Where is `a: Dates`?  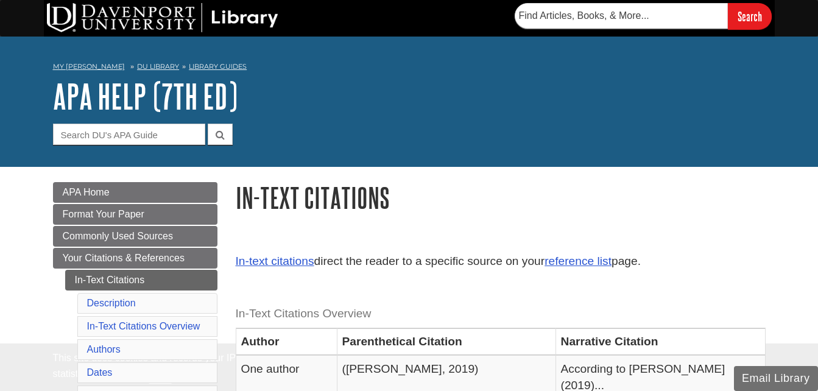
a: Dates is located at coordinates (100, 372).